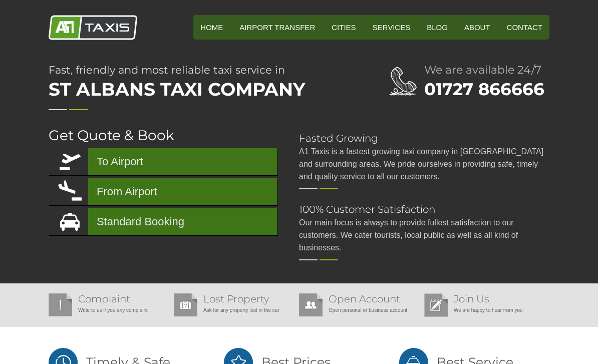 The height and width of the screenshot is (364, 598). What do you see at coordinates (364, 299) in the screenshot?
I see `a: Open Account` at bounding box center [364, 299].